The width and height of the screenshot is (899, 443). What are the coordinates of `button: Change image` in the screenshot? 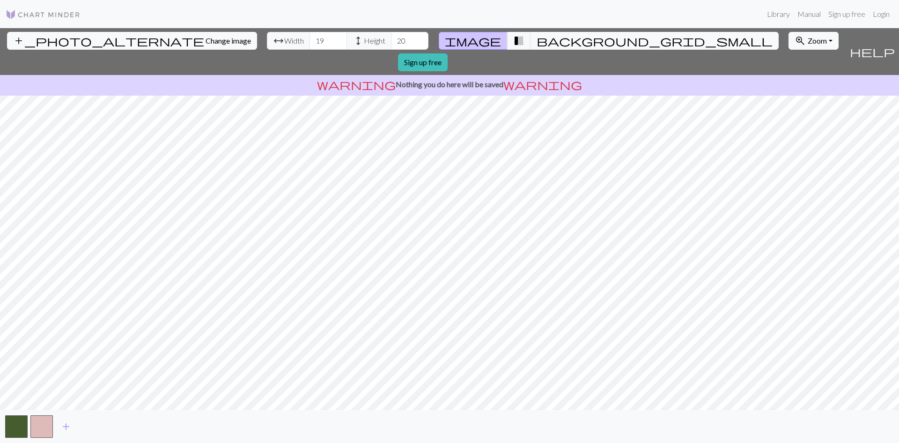 It's located at (132, 41).